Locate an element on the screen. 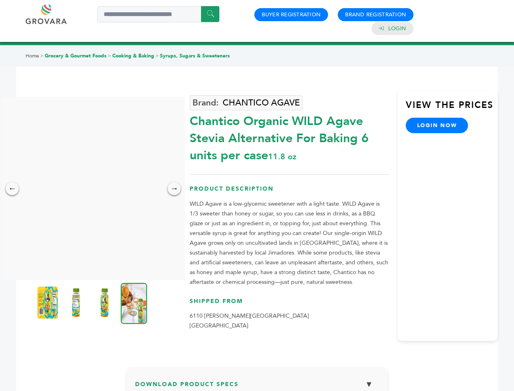 This screenshot has height=391, width=514. a: CHANTICO AGAVE is located at coordinates (246, 103).